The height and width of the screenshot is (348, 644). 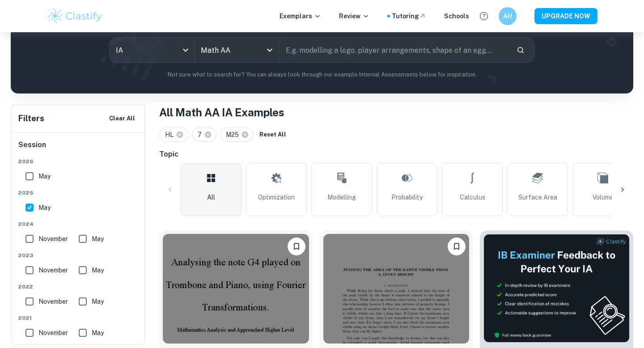 What do you see at coordinates (204, 135) in the screenshot?
I see `div: 7` at bounding box center [204, 135].